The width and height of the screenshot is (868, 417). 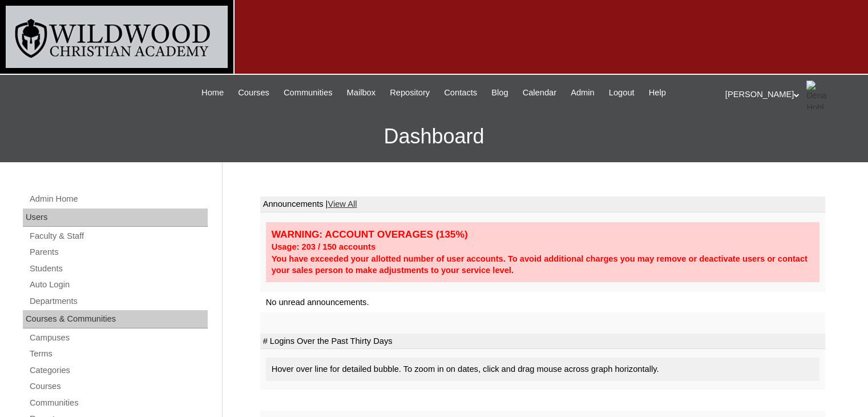 What do you see at coordinates (542, 369) in the screenshot?
I see `div: Hover over line for detailed bubble. To zoom in on dates, click and drag mouse across graph horiz...` at bounding box center [542, 369].